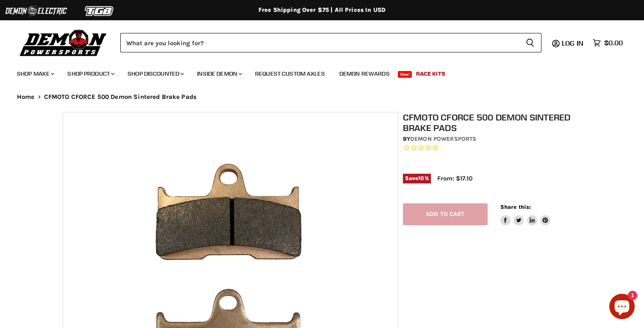  What do you see at coordinates (319, 43) in the screenshot?
I see `input: Search` at bounding box center [319, 43].